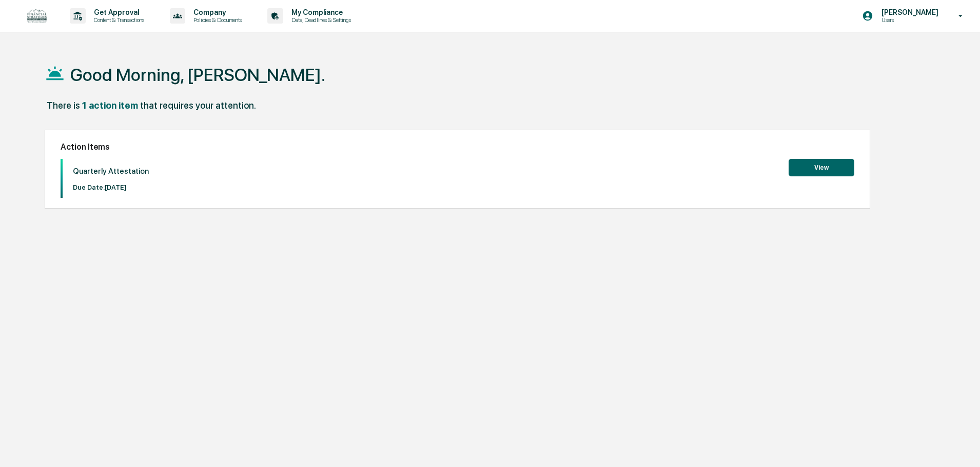 The height and width of the screenshot is (467, 980). I want to click on p: Quarterly Attestation, so click(111, 171).